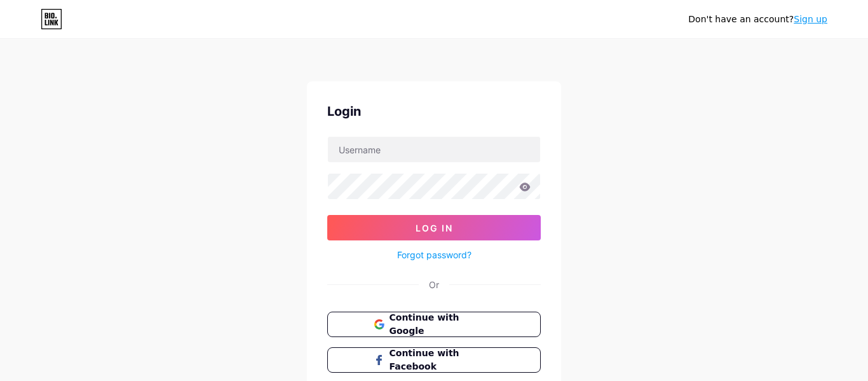  I want to click on div: Login, so click(434, 111).